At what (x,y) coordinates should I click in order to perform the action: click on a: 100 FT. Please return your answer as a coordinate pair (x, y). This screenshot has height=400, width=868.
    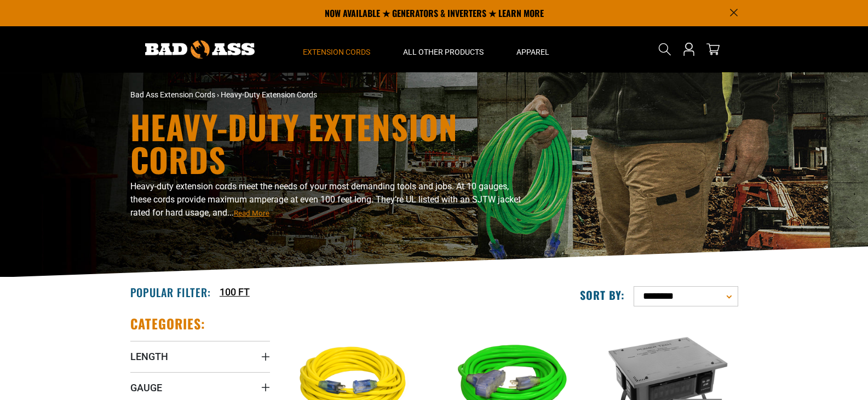
    Looking at the image, I should click on (234, 292).